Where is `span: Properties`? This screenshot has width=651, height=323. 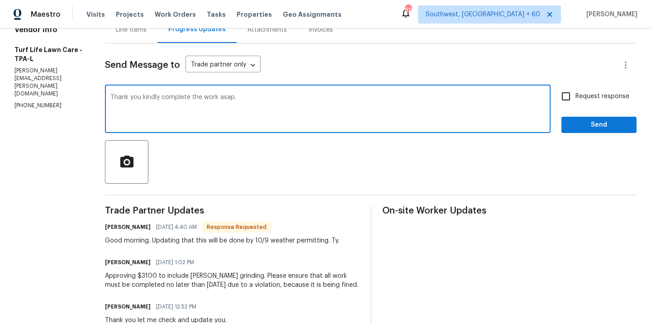
span: Properties is located at coordinates (254, 14).